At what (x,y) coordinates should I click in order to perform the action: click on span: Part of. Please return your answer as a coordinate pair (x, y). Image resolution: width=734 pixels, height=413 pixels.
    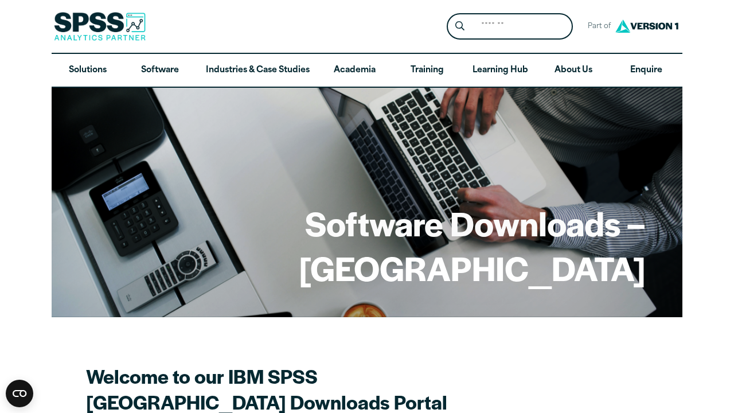
    Looking at the image, I should click on (597, 26).